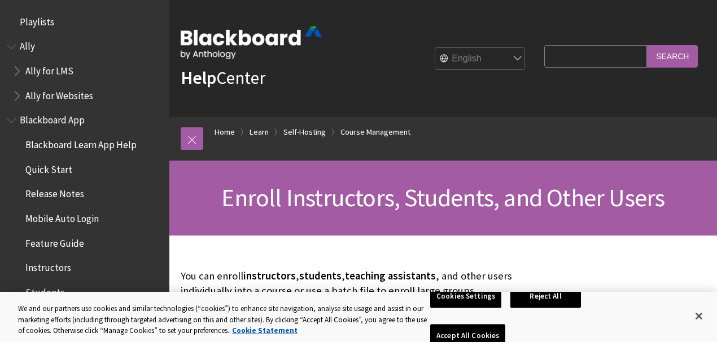 This screenshot has width=717, height=342. Describe the element at coordinates (251, 43) in the screenshot. I see `img: Blackboard by Anthology` at that location.